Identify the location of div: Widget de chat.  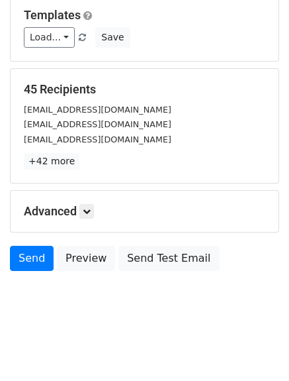
(256, 349).